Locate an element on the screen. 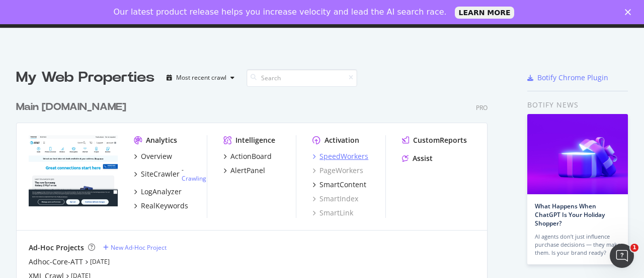 This screenshot has height=278, width=644. a: LEARN MORE is located at coordinates (484, 13).